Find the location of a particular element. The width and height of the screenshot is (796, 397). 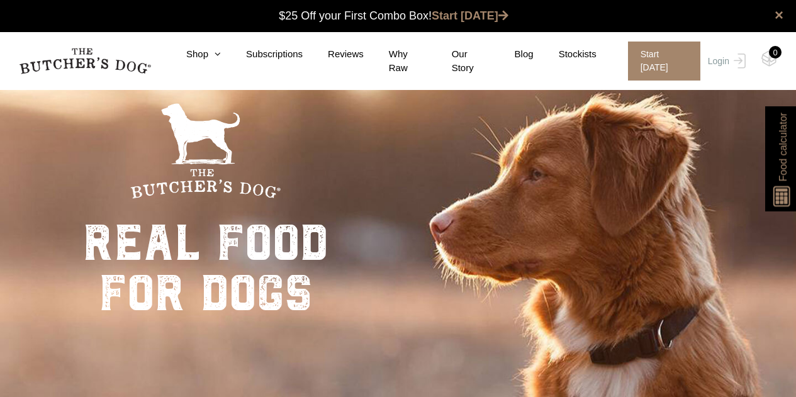

div: 0 is located at coordinates (775, 52).